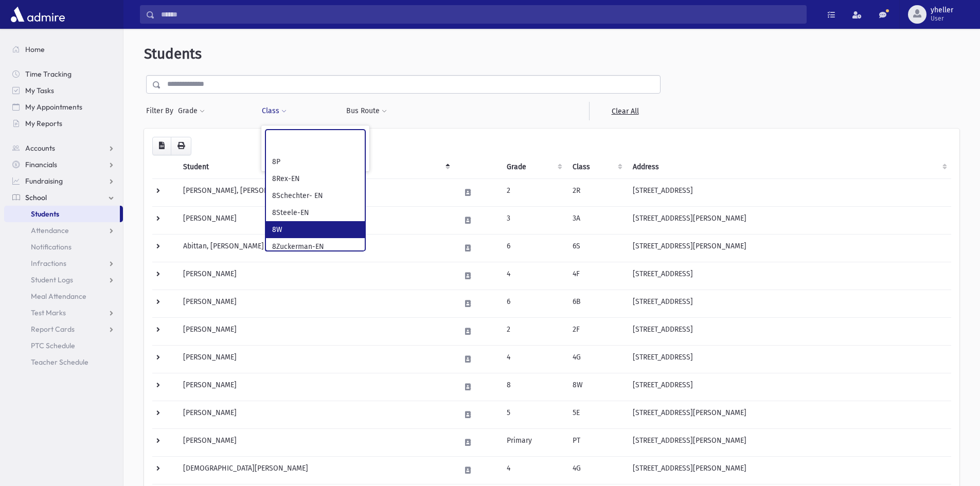 The height and width of the screenshot is (486, 980). What do you see at coordinates (41, 164) in the screenshot?
I see `span: Financials` at bounding box center [41, 164].